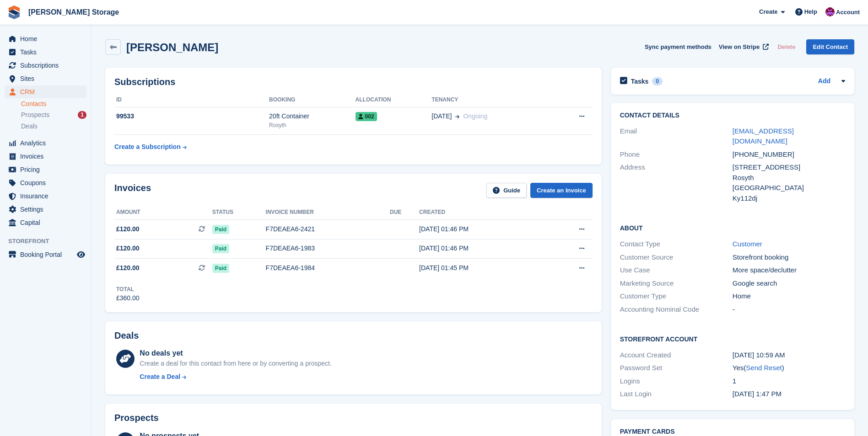  Describe the element at coordinates (768, 12) in the screenshot. I see `span: Create` at that location.